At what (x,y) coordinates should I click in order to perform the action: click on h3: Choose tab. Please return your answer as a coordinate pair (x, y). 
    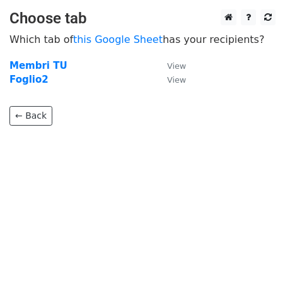
    Looking at the image, I should click on (143, 18).